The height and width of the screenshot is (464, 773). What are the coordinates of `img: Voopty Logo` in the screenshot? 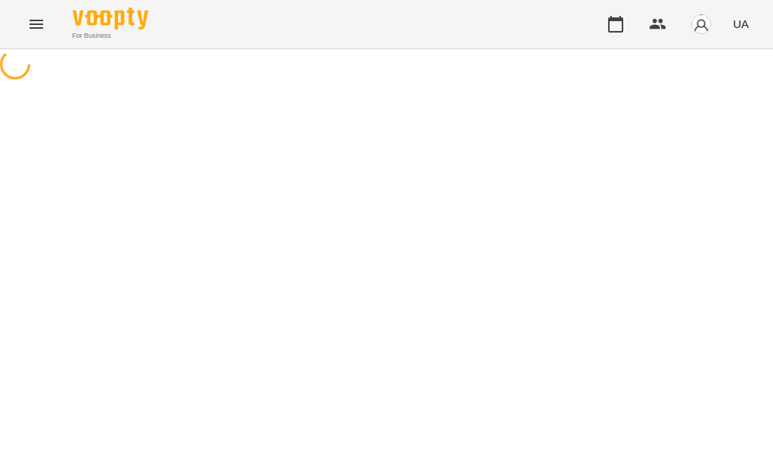 It's located at (110, 18).